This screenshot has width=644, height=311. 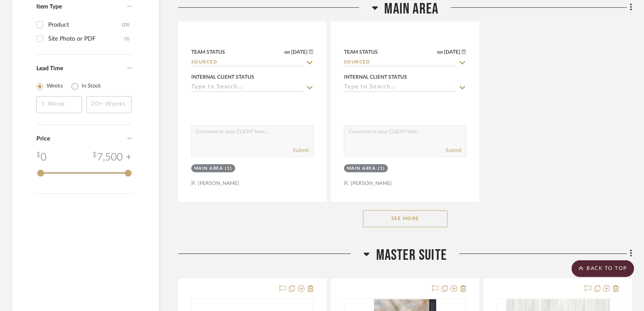 What do you see at coordinates (91, 86) in the screenshot?
I see `label: In Stock` at bounding box center [91, 86].